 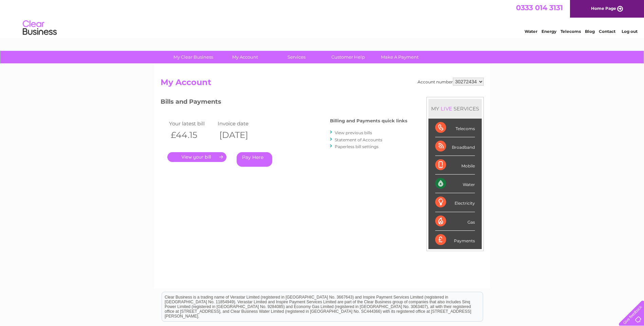 I want to click on div: Gas, so click(x=455, y=221).